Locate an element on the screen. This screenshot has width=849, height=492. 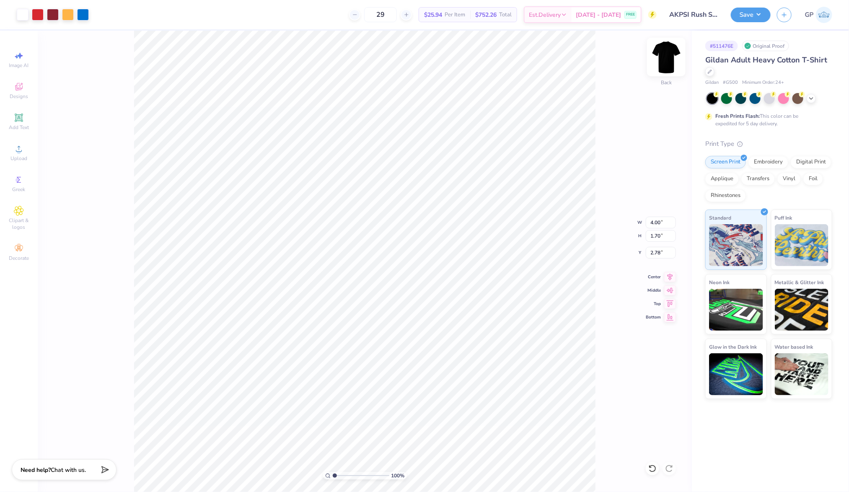
input: Untitled Design is located at coordinates (694, 15).